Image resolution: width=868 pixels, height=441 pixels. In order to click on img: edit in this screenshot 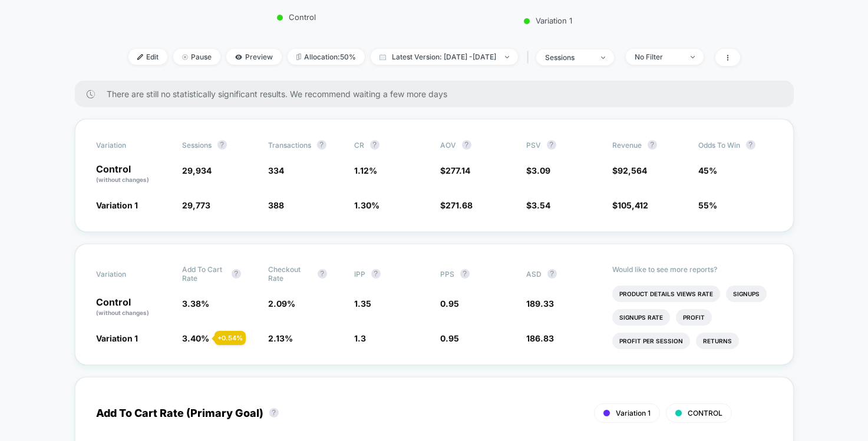, I will do `click(140, 57)`.